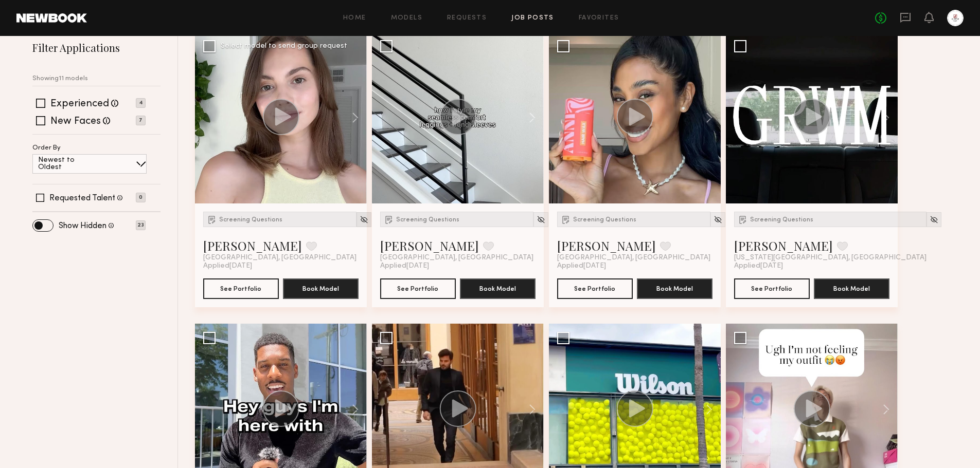 The height and width of the screenshot is (468, 980). I want to click on a: Home, so click(354, 18).